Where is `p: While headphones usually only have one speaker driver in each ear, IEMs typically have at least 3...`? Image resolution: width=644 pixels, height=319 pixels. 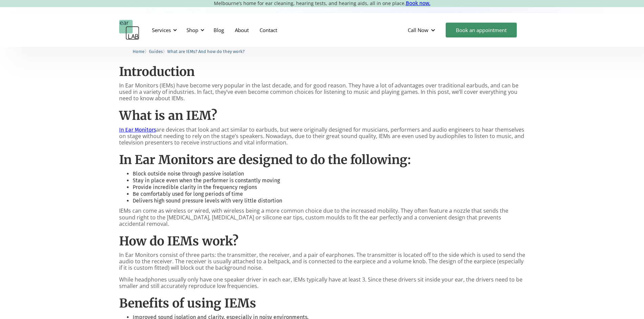
p: While headphones usually only have one speaker driver in each ear, IEMs typically have at least 3... is located at coordinates (322, 283).